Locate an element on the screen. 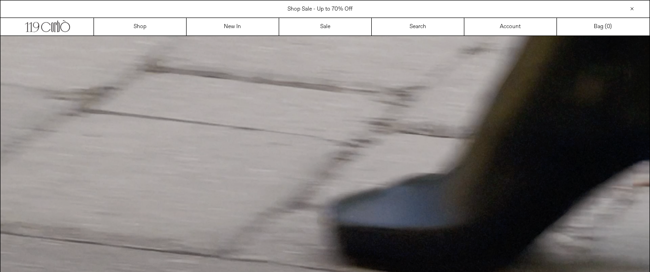 Image resolution: width=650 pixels, height=272 pixels. span: Shop Sale - Up to 70% Off is located at coordinates (320, 9).